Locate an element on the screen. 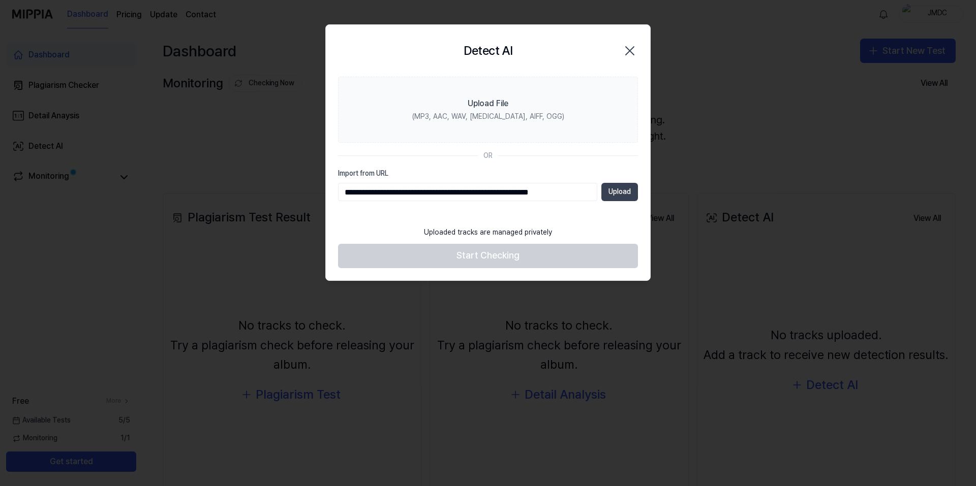 The height and width of the screenshot is (486, 976). div: Upload File is located at coordinates (488, 104).